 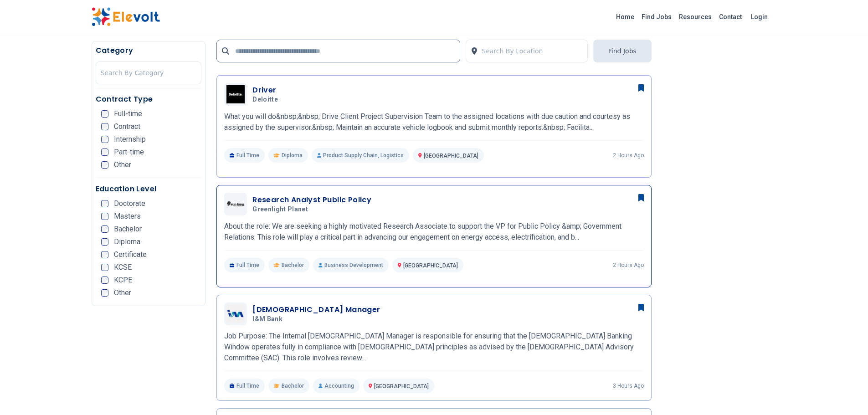 What do you see at coordinates (130, 139) in the screenshot?
I see `span: Internship` at bounding box center [130, 139].